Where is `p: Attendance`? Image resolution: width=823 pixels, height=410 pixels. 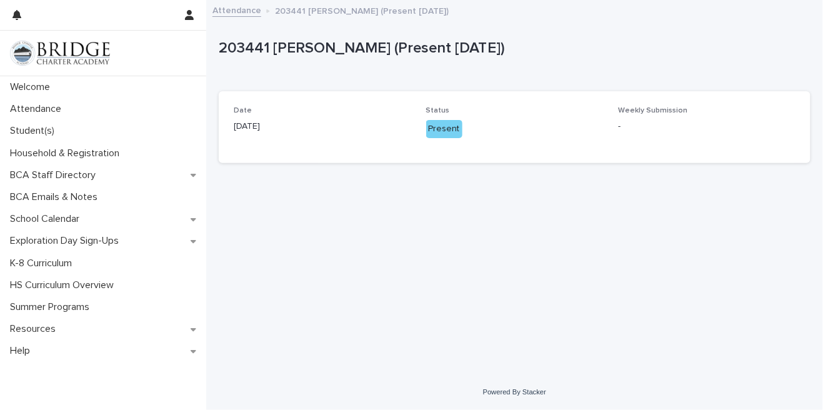 p: Attendance is located at coordinates (38, 109).